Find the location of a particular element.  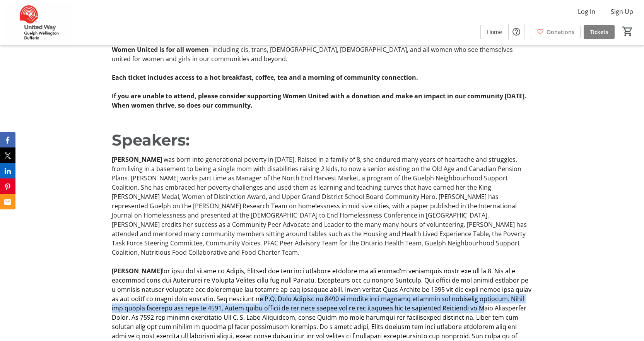

button: Cart is located at coordinates (628, 32).